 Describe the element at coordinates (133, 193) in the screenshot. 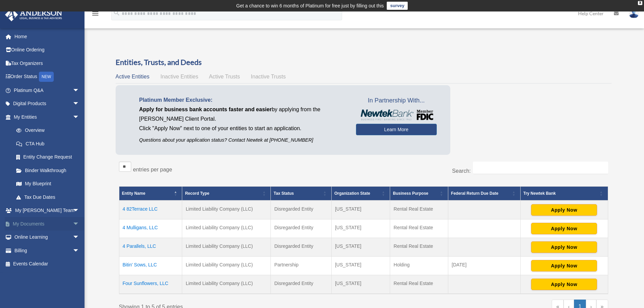

I see `span: Entity Name` at that location.